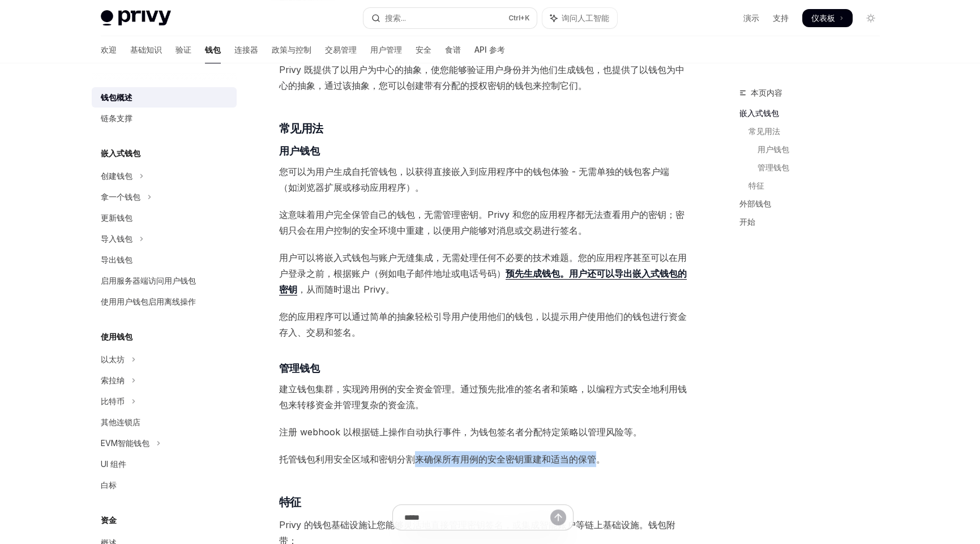 The width and height of the screenshot is (980, 544). I want to click on font: 您的应用程序可以通过简单的抽象轻松引导用户使用他们的钱包，以提示用户使用他们的钱包进行资金存入、交易和签名。, so click(483, 324).